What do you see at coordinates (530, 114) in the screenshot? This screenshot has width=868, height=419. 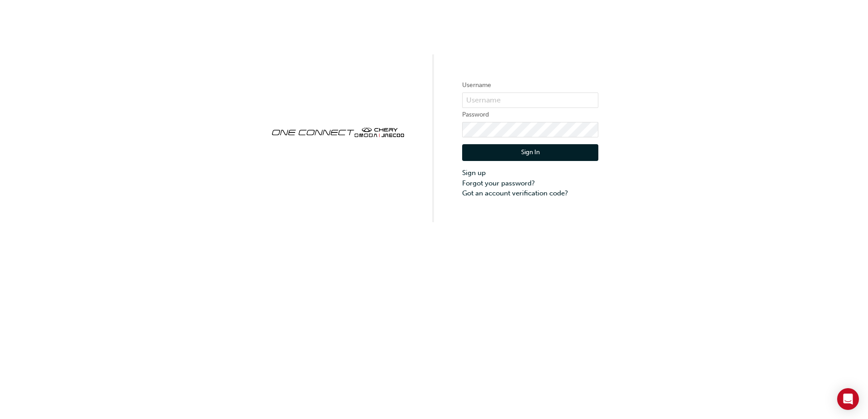 I see `label: Password` at bounding box center [530, 114].